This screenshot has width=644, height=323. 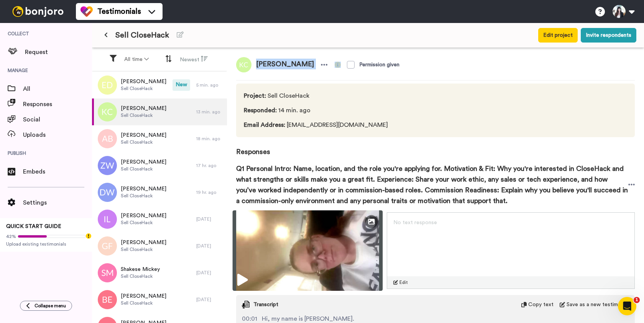 I want to click on span: Responded :, so click(x=261, y=110).